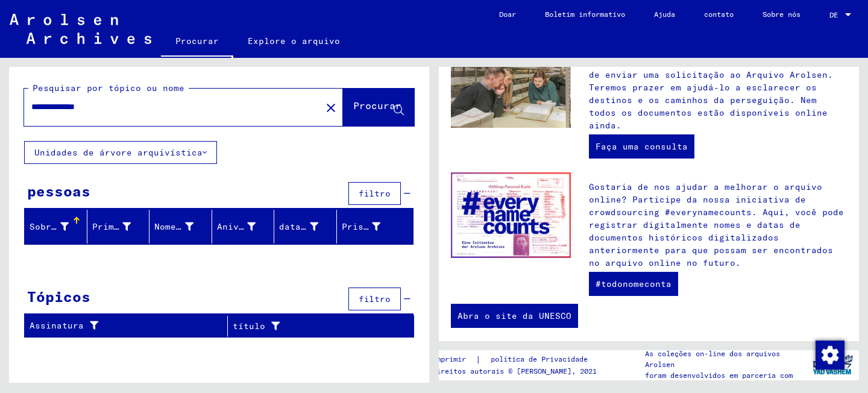 Image resolution: width=868 pixels, height=393 pixels. Describe the element at coordinates (128, 326) in the screenshot. I see `div: Assinatura` at that location.